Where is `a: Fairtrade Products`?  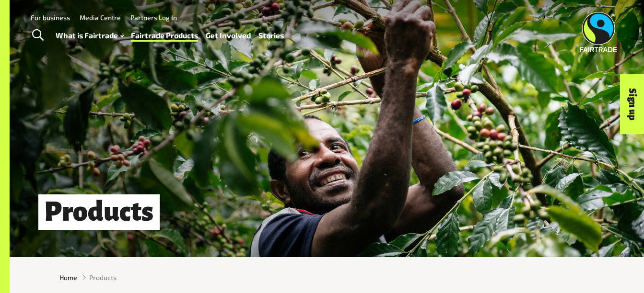
a: Fairtrade Products is located at coordinates (164, 36).